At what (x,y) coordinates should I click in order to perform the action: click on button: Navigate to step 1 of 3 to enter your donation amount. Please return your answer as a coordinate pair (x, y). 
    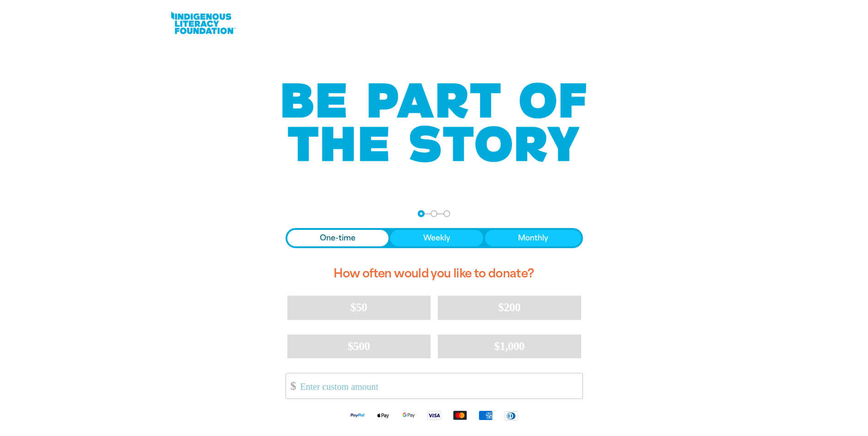
    Looking at the image, I should click on (421, 213).